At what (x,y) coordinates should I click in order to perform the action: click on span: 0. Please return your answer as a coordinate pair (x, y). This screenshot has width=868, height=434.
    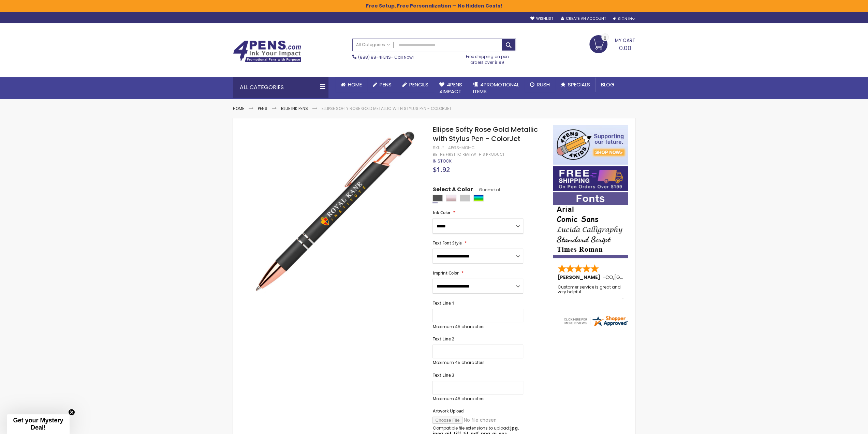
    Looking at the image, I should click on (605, 38).